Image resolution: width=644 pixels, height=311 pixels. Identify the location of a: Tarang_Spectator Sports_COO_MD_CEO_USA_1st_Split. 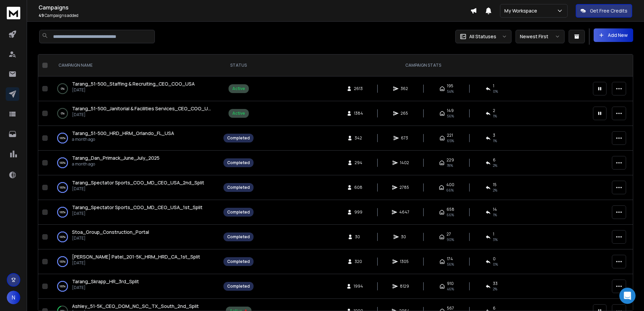
(137, 207).